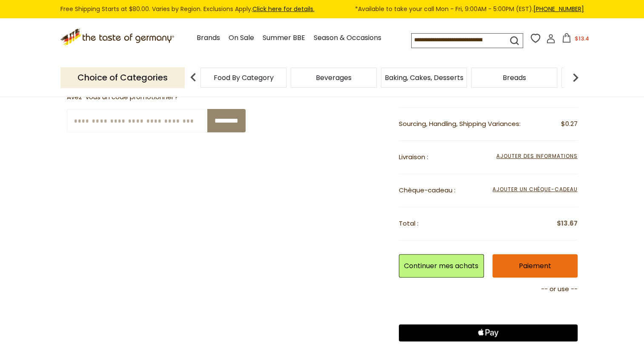  I want to click on a: Paiement, so click(535, 266).